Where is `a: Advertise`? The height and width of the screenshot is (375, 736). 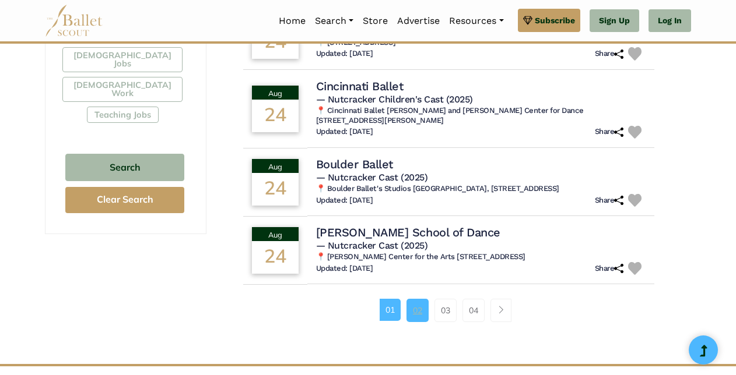
a: Advertise is located at coordinates (418, 21).